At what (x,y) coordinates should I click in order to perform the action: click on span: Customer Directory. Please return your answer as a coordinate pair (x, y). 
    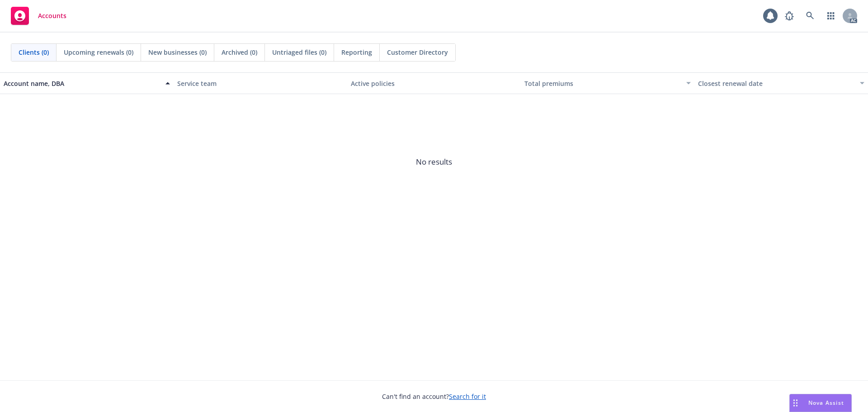
    Looking at the image, I should click on (417, 52).